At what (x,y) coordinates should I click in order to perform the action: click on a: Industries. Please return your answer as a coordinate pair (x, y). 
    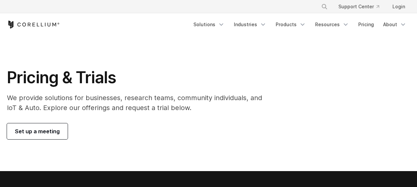
    Looking at the image, I should click on (250, 25).